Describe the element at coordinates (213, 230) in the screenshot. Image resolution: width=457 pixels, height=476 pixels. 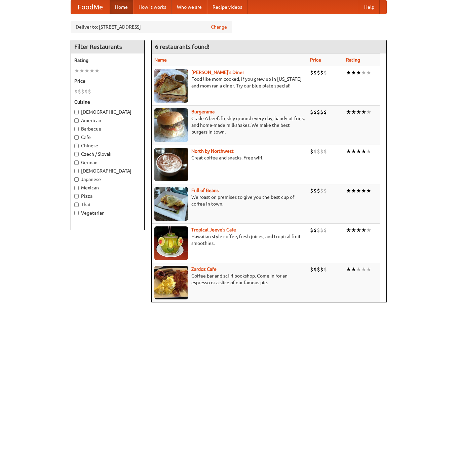
I see `a: Tropical Jeeve's Cafe` at that location.